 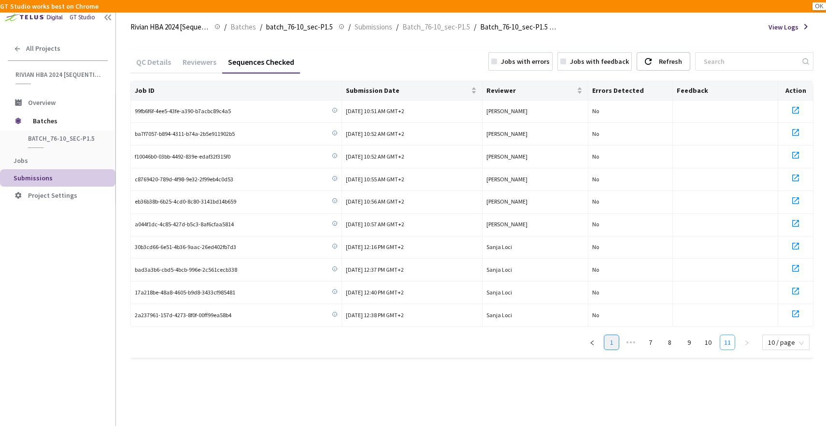 I want to click on div: Sequences Checked, so click(x=261, y=65).